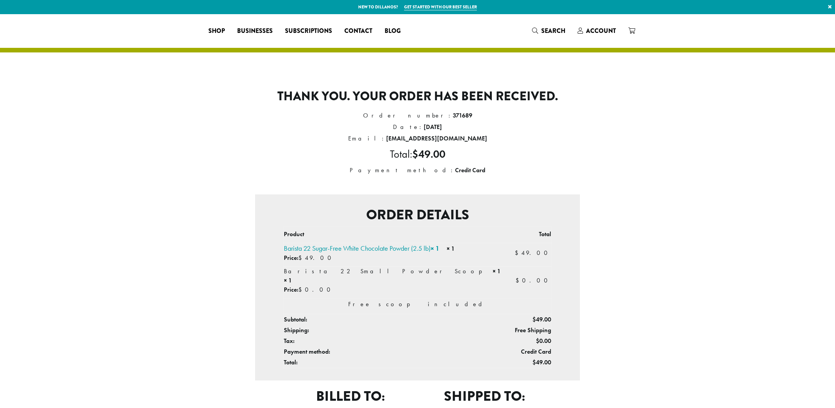 Image resolution: width=835 pixels, height=408 pixels. What do you see at coordinates (392, 271) in the screenshot?
I see `span: Barista 22 Small Powder Scoop` at bounding box center [392, 271].